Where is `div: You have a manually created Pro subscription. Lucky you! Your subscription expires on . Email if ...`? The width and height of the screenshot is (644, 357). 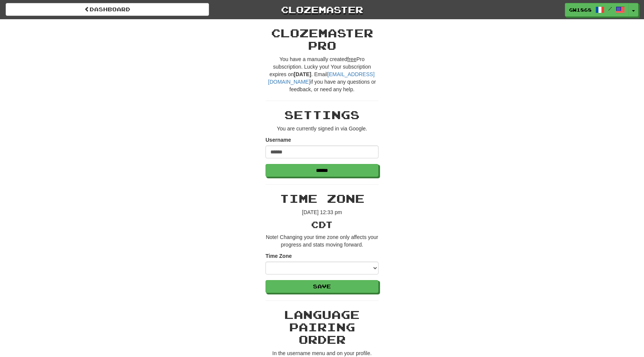
div: You have a manually created Pro subscription. Lucky you! Your subscription expires on . Email if ... is located at coordinates (322, 74).